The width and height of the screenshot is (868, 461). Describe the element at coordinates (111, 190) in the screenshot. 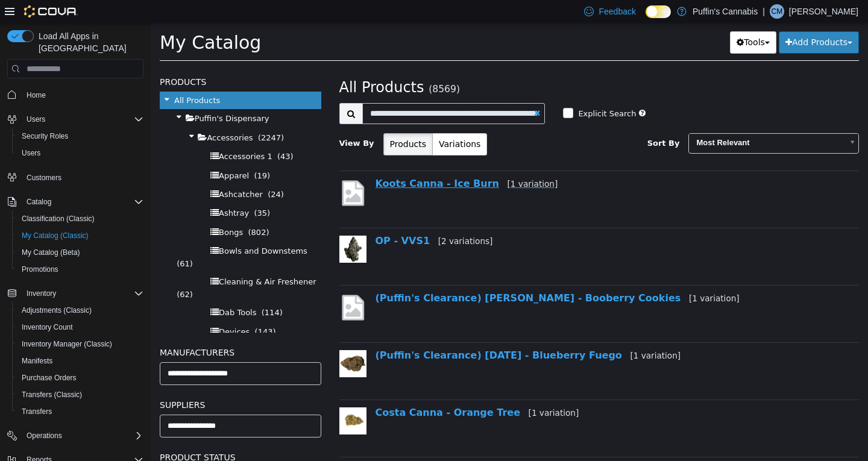

I see `span: (35)` at that location.